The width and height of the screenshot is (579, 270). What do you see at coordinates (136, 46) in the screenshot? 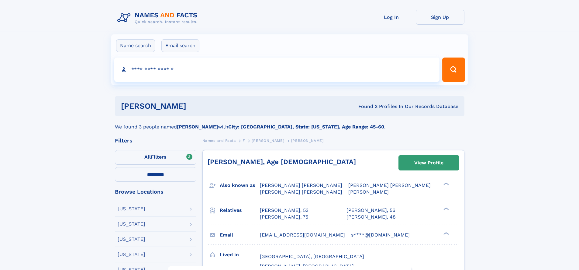
I see `label: Name search` at bounding box center [136, 46].